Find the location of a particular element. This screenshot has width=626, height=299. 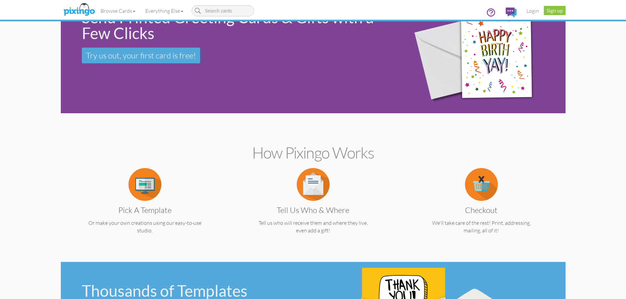

a: Sign up is located at coordinates (554, 11).